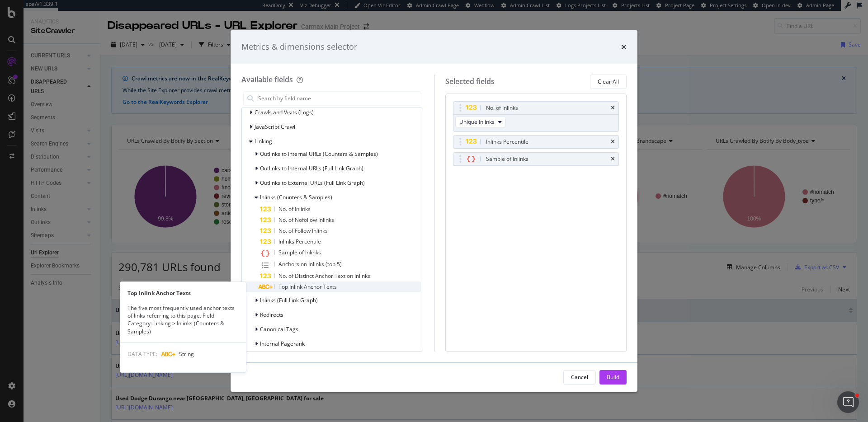 The width and height of the screenshot is (868, 422). I want to click on span: No. of Follow Inlinks, so click(303, 230).